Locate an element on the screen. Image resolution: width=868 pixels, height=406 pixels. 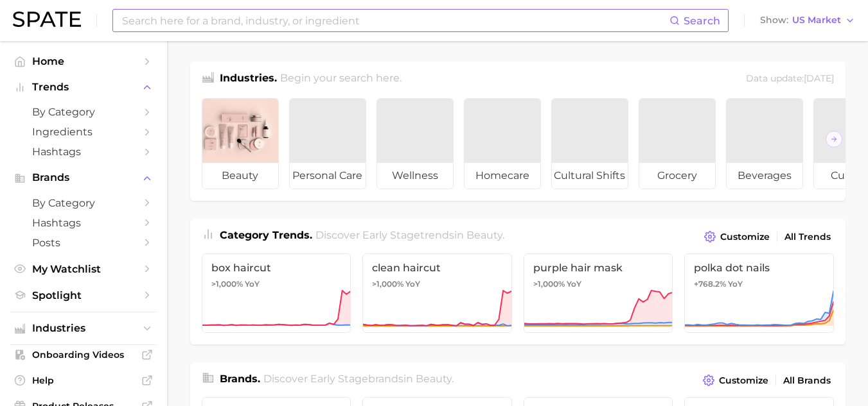
span: Posts is located at coordinates (83, 243).